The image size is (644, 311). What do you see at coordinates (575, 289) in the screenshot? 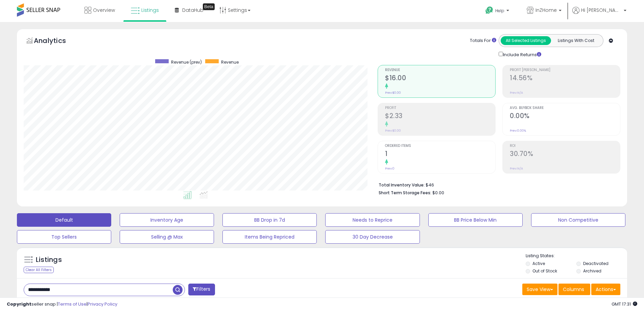
I see `button: Columns` at bounding box center [575, 289].